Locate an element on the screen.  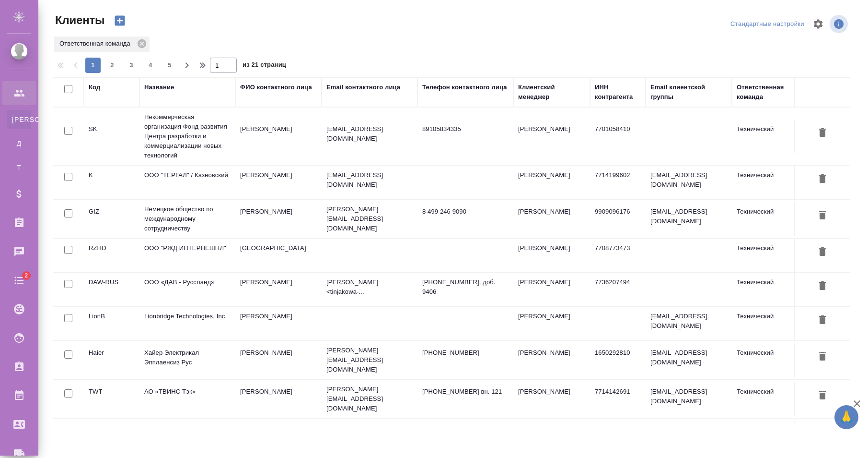
td: ООО "РЖД ИНТЕРНЕШНЛ" is located at coordinates (188, 256).